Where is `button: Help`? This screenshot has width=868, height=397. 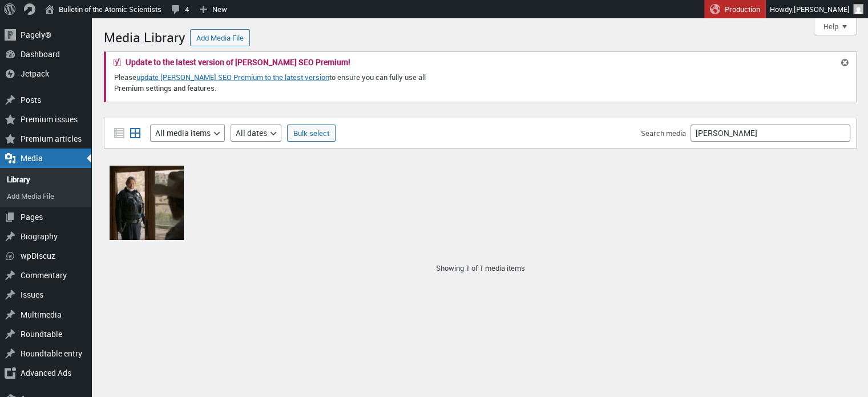 button: Help is located at coordinates (835, 27).